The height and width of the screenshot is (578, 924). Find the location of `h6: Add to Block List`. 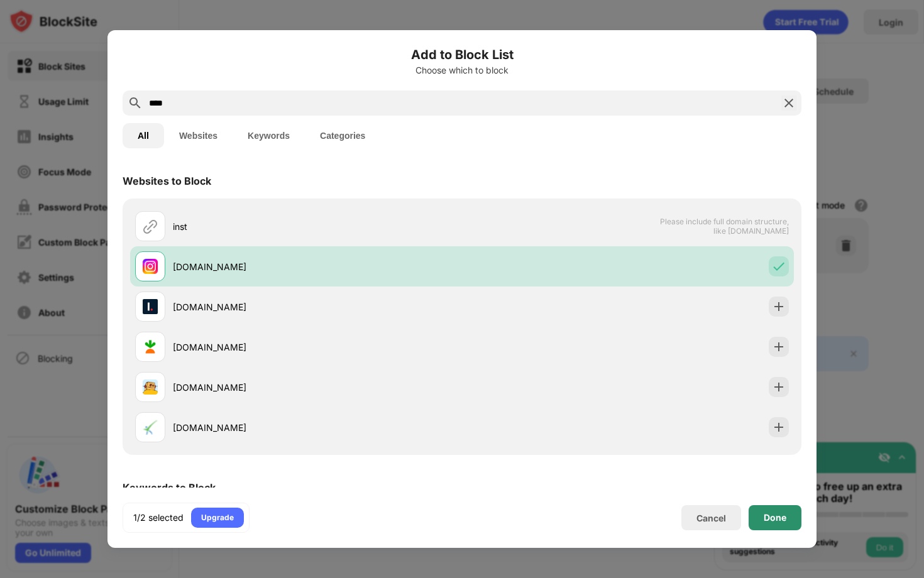

h6: Add to Block List is located at coordinates (462, 55).